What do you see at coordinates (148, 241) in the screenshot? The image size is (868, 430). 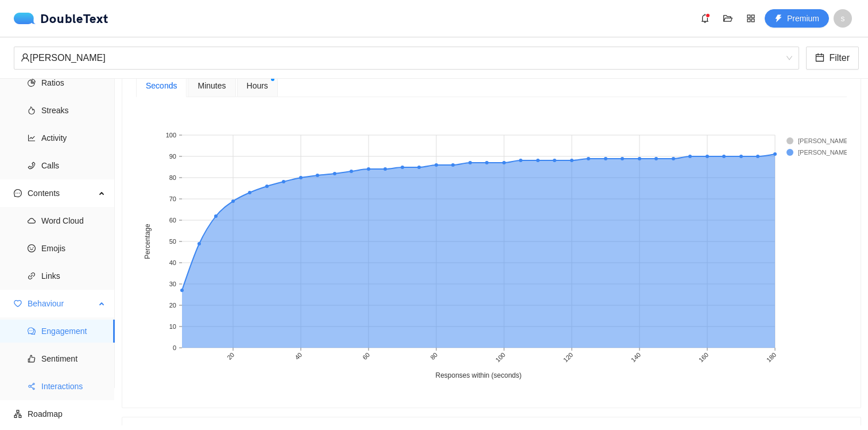 I see `text: Percentage` at bounding box center [148, 241].